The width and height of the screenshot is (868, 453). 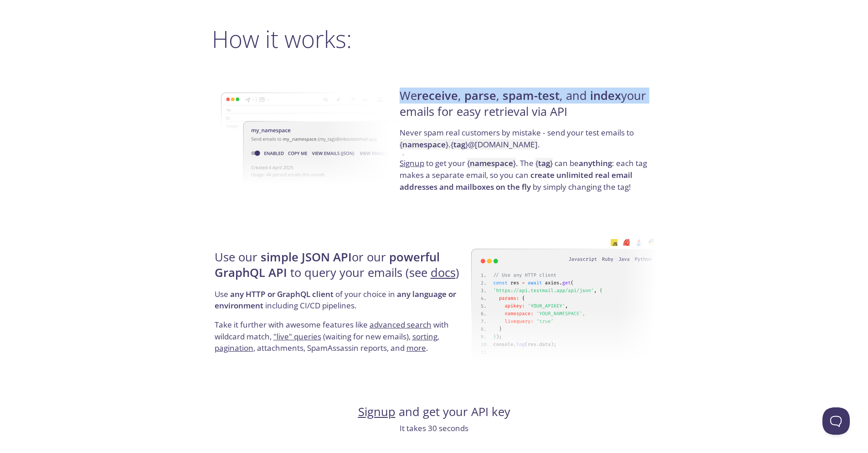 What do you see at coordinates (434, 412) in the screenshot?
I see `h4: and get your API key` at bounding box center [434, 412].